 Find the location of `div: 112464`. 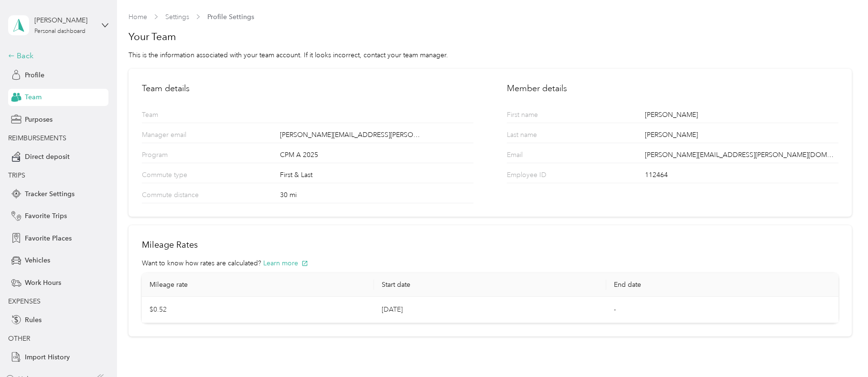

div: 112464 is located at coordinates (742, 176).